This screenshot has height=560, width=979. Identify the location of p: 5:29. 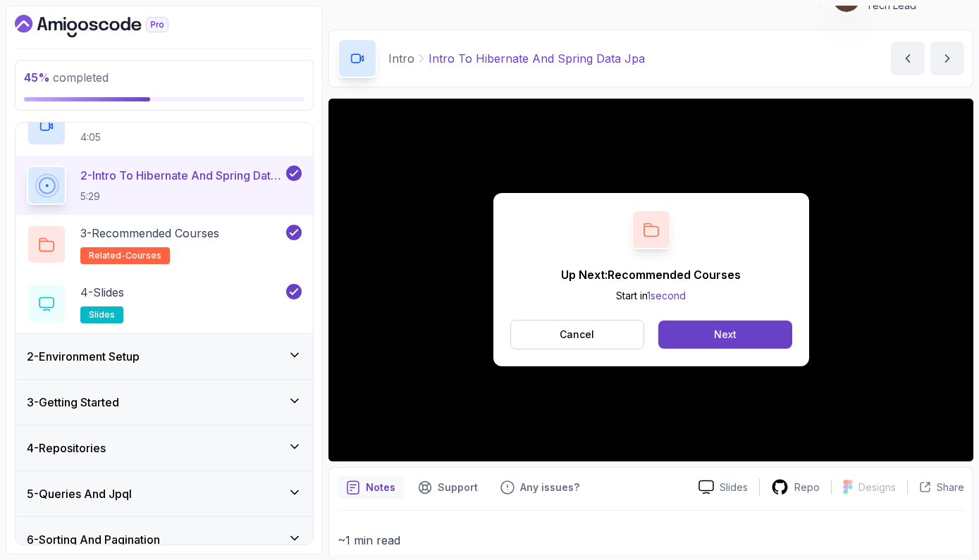
(182, 196).